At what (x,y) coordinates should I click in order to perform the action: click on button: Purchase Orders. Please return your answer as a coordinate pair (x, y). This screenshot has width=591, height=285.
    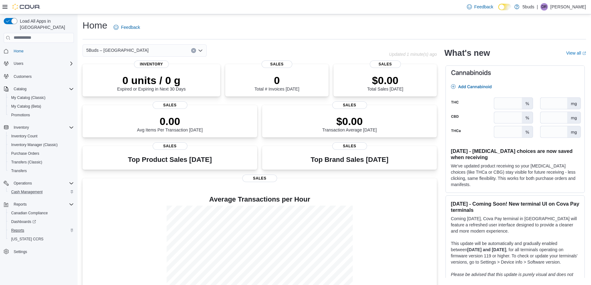
    Looking at the image, I should click on (41, 153).